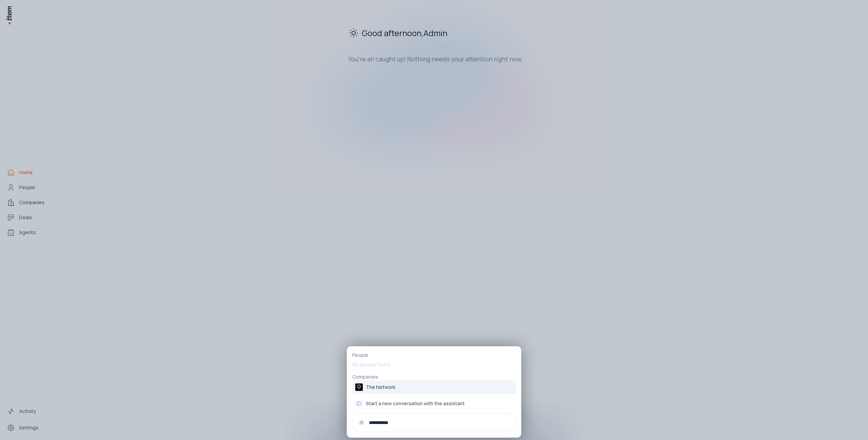 The image size is (868, 440). What do you see at coordinates (434, 404) in the screenshot?
I see `button: Start a new conversation with the assistant` at bounding box center [434, 404].